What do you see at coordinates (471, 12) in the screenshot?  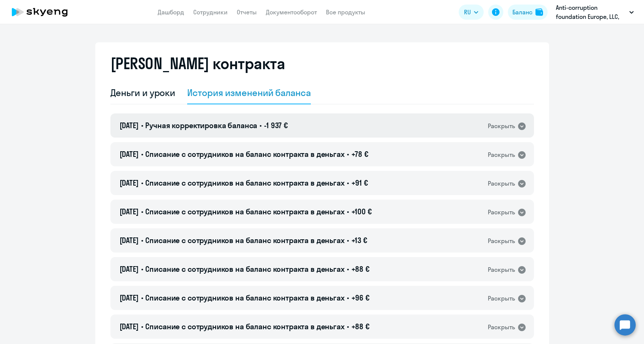 I see `button: RU` at bounding box center [471, 12].